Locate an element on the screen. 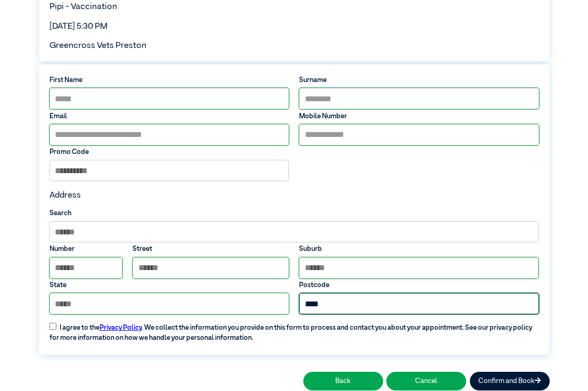  label: Email is located at coordinates (169, 116).